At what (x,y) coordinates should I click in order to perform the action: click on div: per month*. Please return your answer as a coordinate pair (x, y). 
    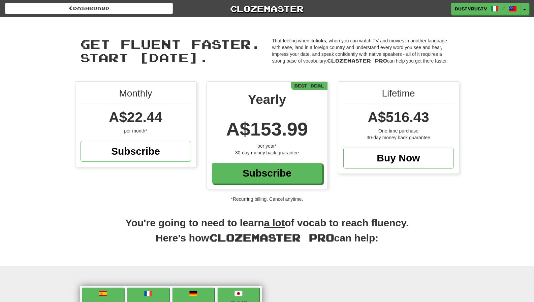
    Looking at the image, I should click on (136, 131).